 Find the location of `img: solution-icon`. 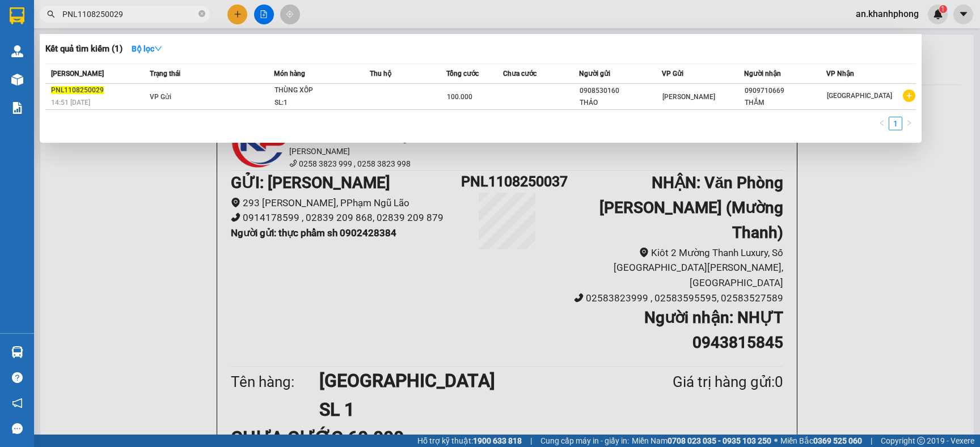

img: solution-icon is located at coordinates (17, 108).